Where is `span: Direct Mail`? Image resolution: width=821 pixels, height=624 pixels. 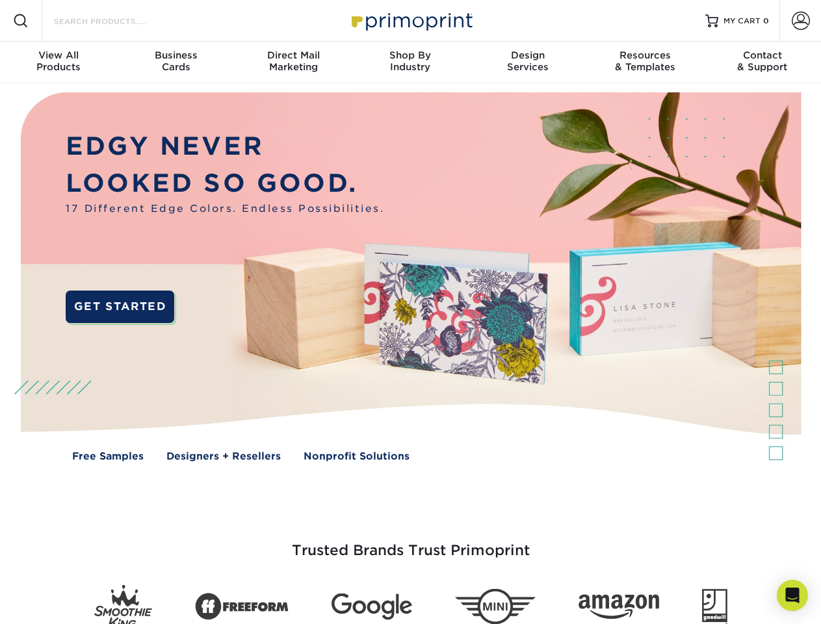 span: Direct Mail is located at coordinates (293, 55).